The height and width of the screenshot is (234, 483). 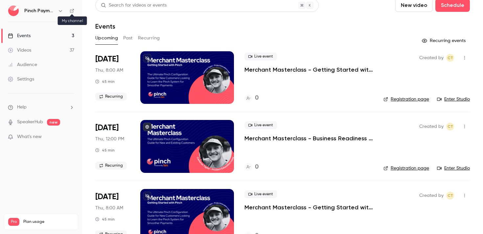 I want to click on li: help-dropdown-opener, so click(x=41, y=107).